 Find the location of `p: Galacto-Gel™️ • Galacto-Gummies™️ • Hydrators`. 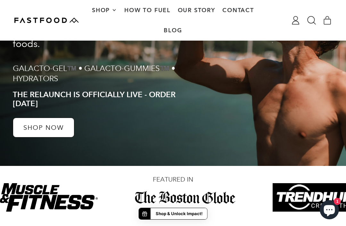

p: Galacto-Gel™️ • Galacto-Gummies™️ • Hydrators is located at coordinates (98, 74).